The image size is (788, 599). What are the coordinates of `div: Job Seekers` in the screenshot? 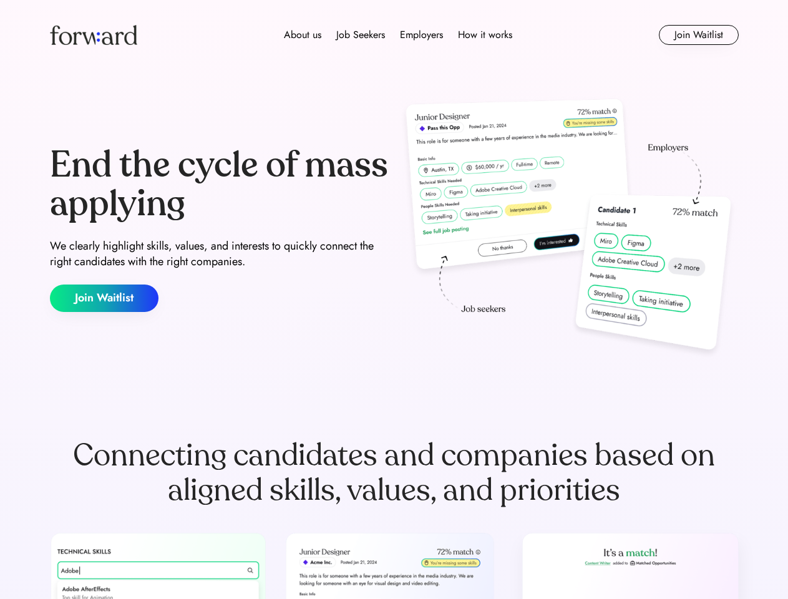 It's located at (361, 35).